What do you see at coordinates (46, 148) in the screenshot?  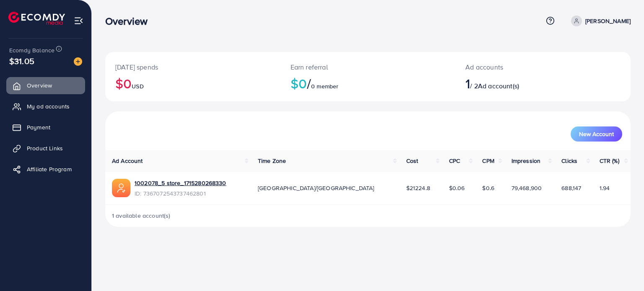 I see `a: Product Links` at bounding box center [46, 148].